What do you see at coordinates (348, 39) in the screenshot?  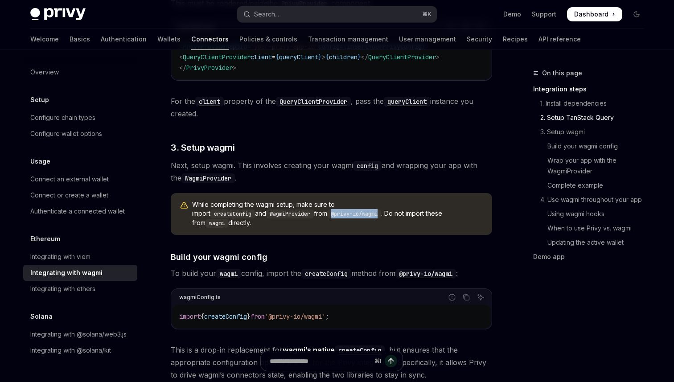 I see `a: Transaction management` at bounding box center [348, 39].